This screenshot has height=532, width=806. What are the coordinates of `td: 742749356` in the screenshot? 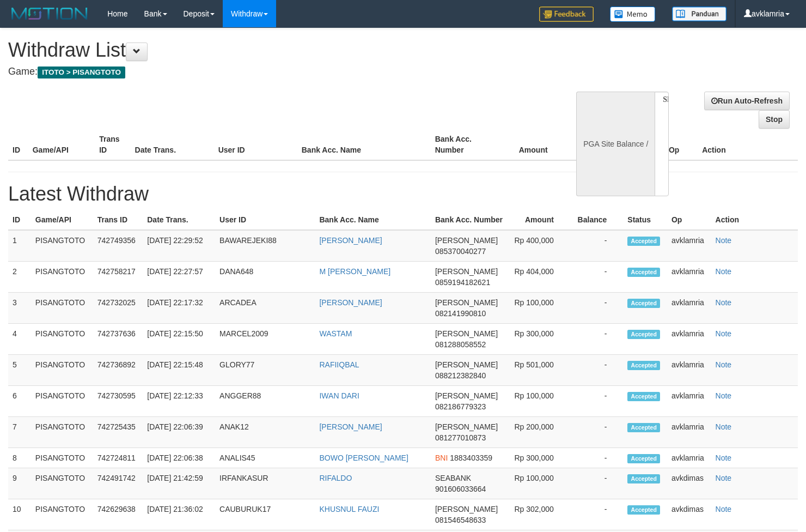 It's located at (117, 245).